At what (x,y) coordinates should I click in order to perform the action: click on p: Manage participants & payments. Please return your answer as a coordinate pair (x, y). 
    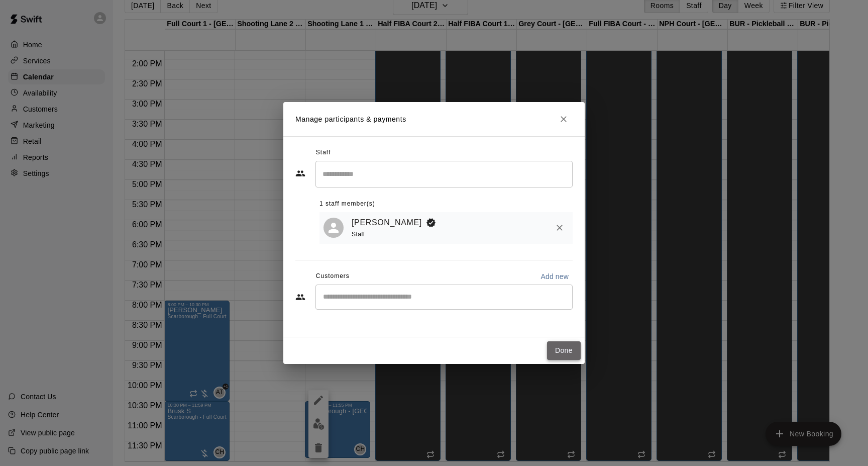
    Looking at the image, I should click on (351, 119).